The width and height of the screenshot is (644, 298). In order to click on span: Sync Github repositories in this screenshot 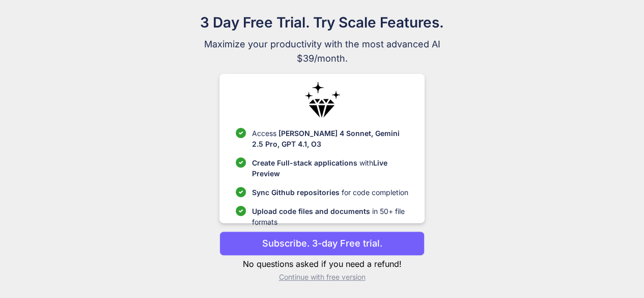, I will do `click(296, 192)`.